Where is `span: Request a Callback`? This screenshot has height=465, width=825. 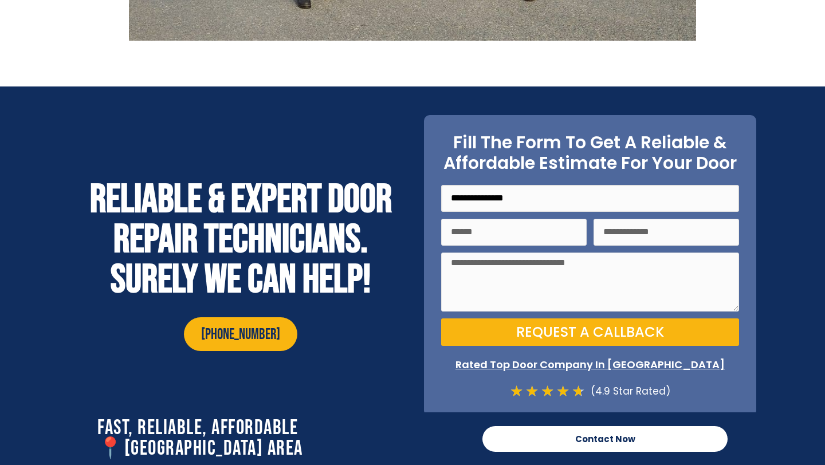 span: Request a Callback is located at coordinates (590, 332).